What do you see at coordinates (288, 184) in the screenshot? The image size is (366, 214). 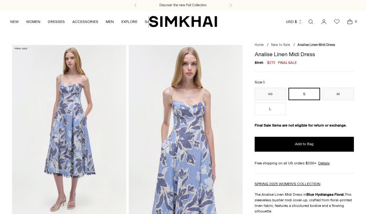 I see `a: SPRING 2025 WOMEN'S COLLECTION` at bounding box center [288, 184].